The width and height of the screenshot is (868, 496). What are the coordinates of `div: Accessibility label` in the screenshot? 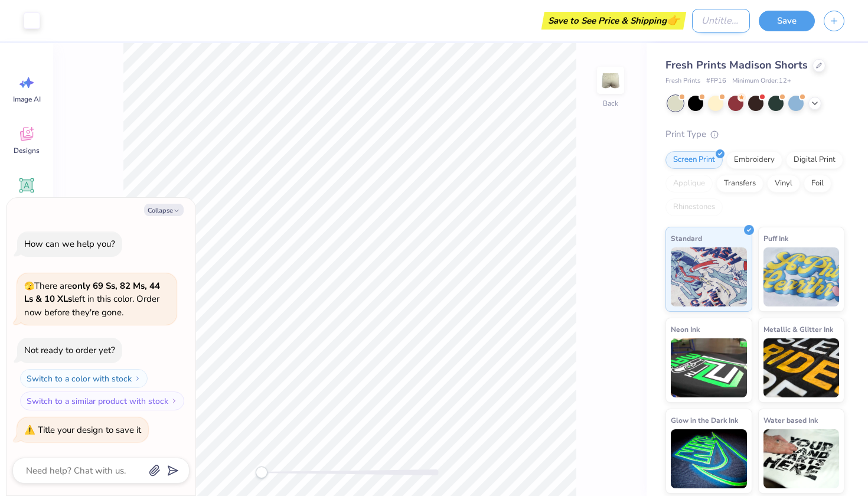 It's located at (262, 472).